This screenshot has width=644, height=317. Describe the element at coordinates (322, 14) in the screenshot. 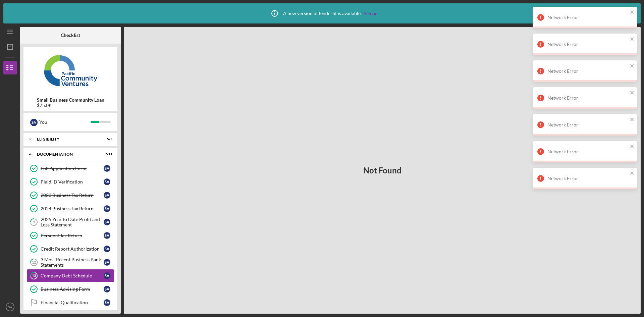

I see `div: A new version of lenderfit is available.` at that location.